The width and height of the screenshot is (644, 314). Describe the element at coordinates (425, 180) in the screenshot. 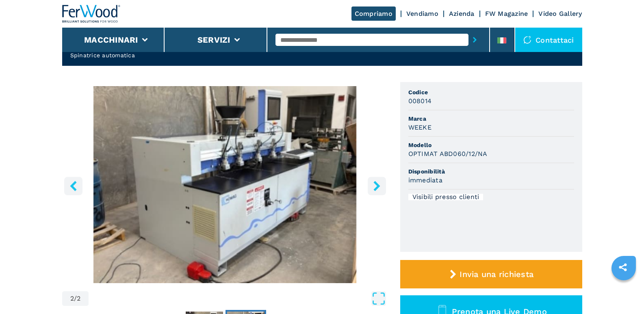

I see `h3: immediata` at that location.